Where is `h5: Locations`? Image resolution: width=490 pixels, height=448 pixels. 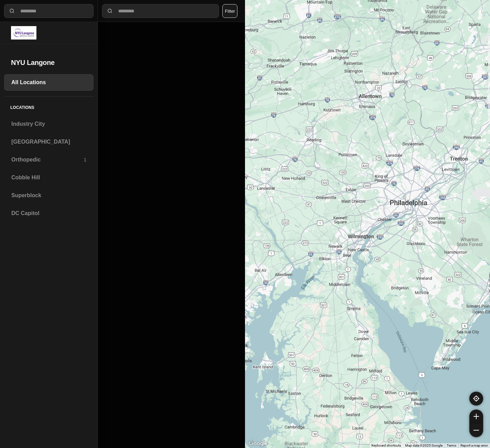 h5: Locations is located at coordinates (49, 106).